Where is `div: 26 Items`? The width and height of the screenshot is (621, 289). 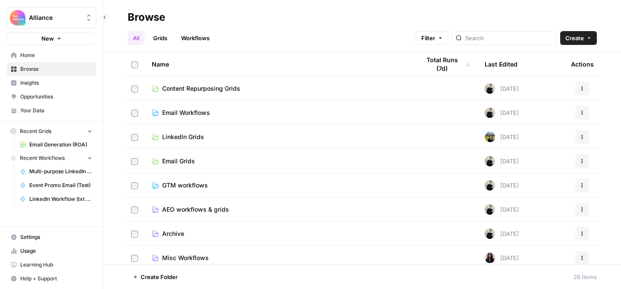
div: 26 Items is located at coordinates (585, 276).